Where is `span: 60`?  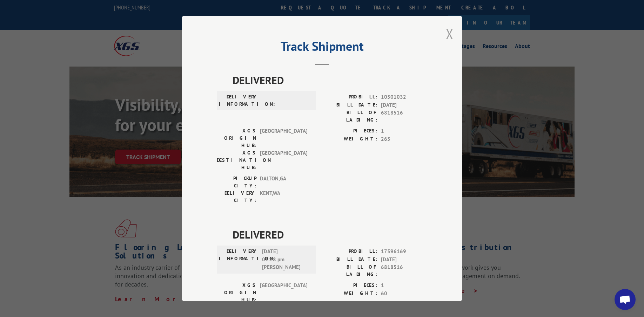 span: 60 is located at coordinates (404, 293).